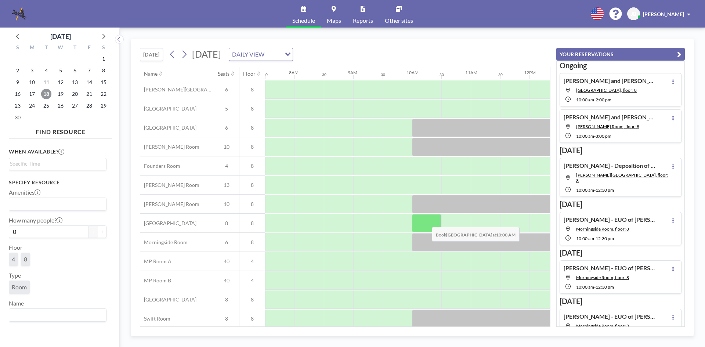 This screenshot has width=705, height=347. What do you see at coordinates (156, 281) in the screenshot?
I see `span: MP Room B` at bounding box center [156, 281].